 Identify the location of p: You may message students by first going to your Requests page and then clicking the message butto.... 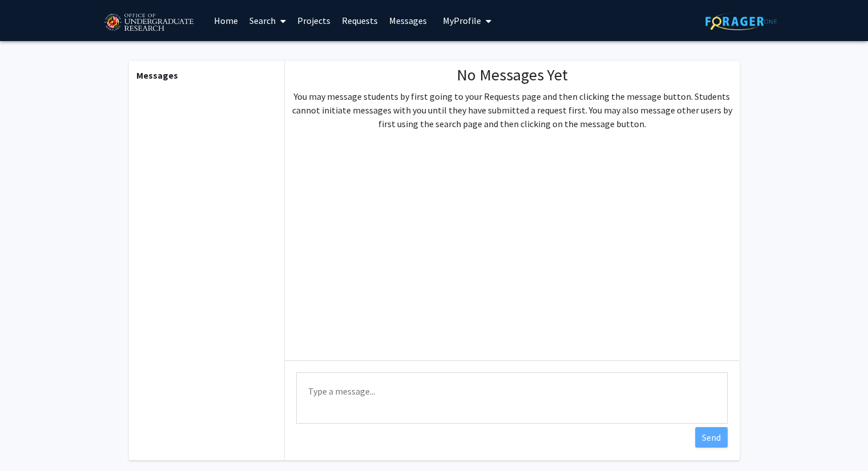
(512, 110).